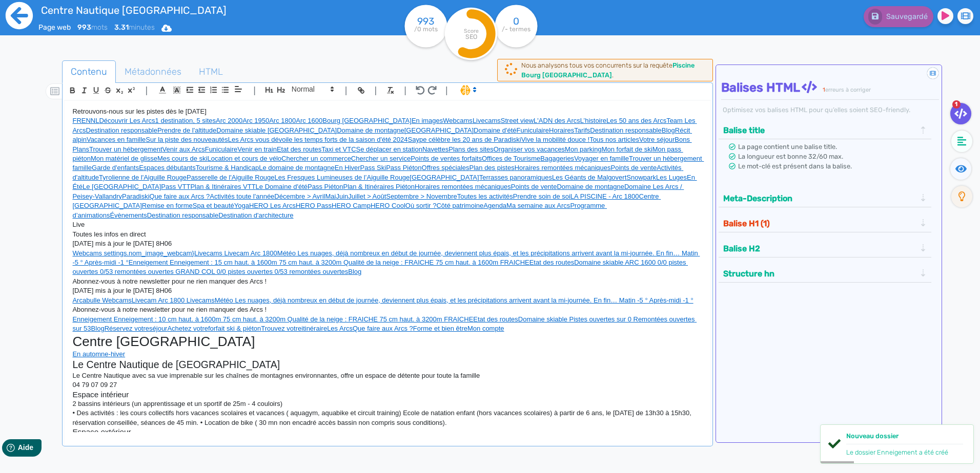 The width and height of the screenshot is (980, 473). What do you see at coordinates (330, 196) in the screenshot?
I see `a: Mai` at bounding box center [330, 196].